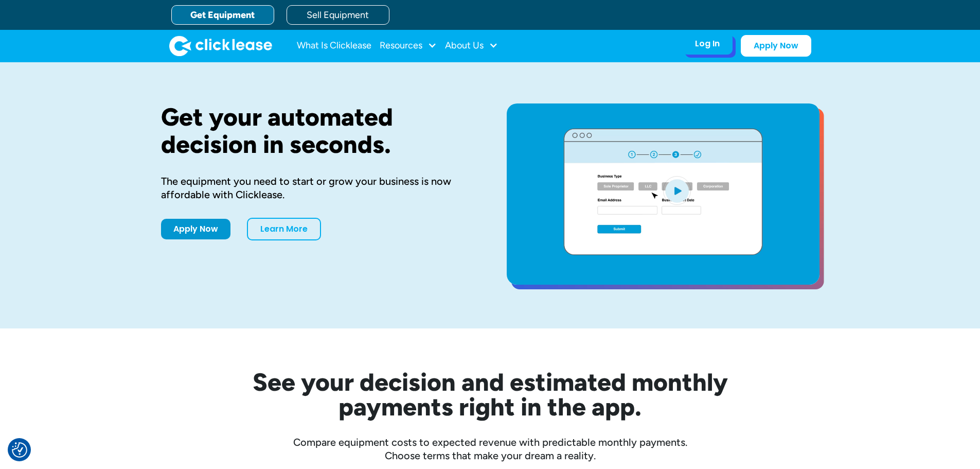 Image resolution: width=980 pixels, height=469 pixels. What do you see at coordinates (220, 45) in the screenshot?
I see `img: Clicklease logo` at bounding box center [220, 45].